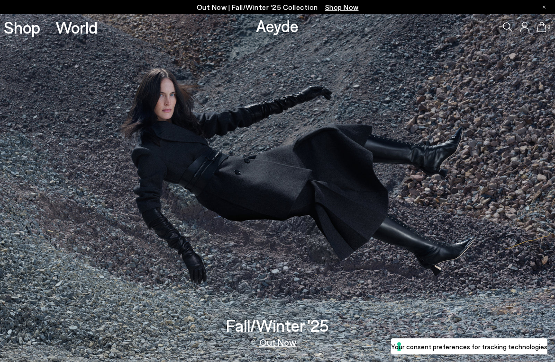 The height and width of the screenshot is (362, 555). What do you see at coordinates (22, 27) in the screenshot?
I see `a: Shop` at bounding box center [22, 27].